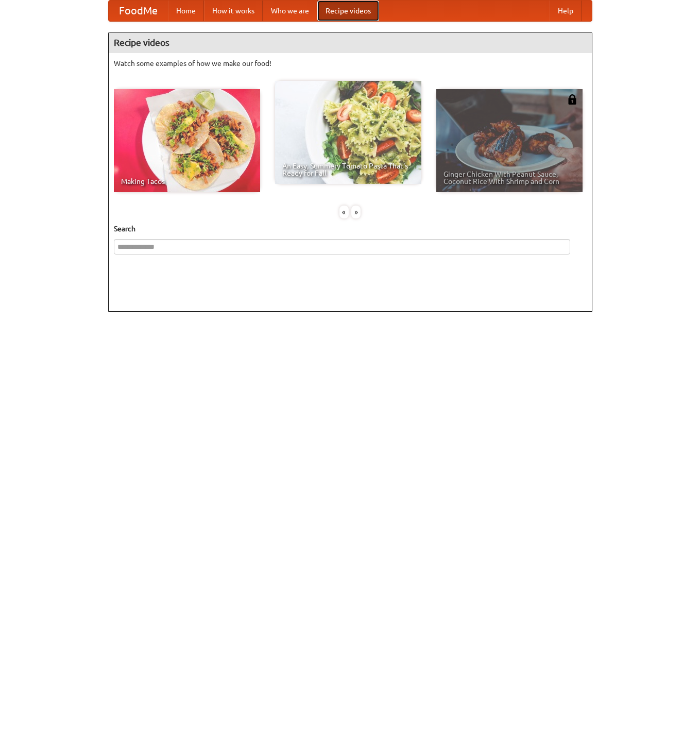  I want to click on h4: Recipe videos, so click(350, 43).